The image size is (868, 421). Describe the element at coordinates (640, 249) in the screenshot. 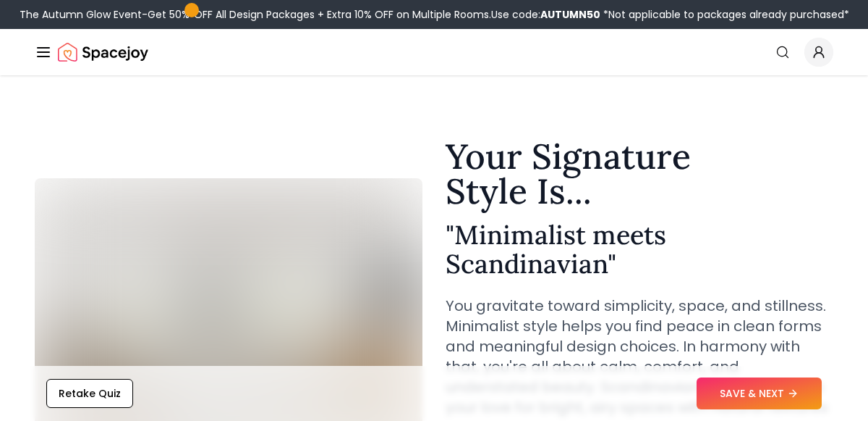

I see `h2: " Minimalist meets Scandinavian "` at that location.